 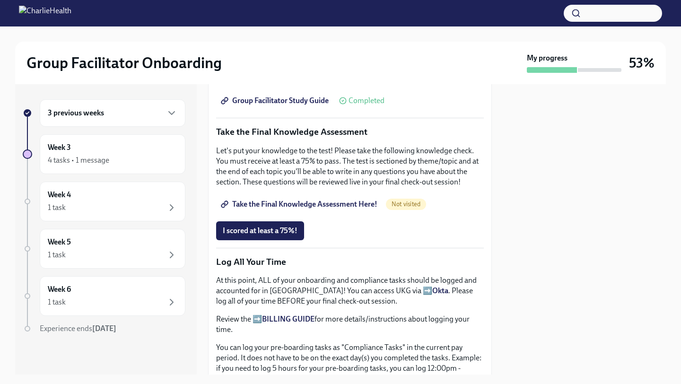 What do you see at coordinates (104, 201) in the screenshot?
I see `a: Week 41 task` at bounding box center [104, 201].